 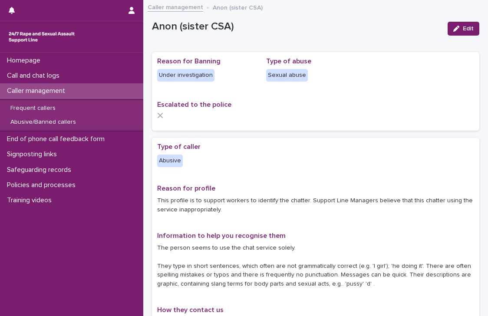 What do you see at coordinates (189, 61) in the screenshot?
I see `span: Reason for Banning` at bounding box center [189, 61].